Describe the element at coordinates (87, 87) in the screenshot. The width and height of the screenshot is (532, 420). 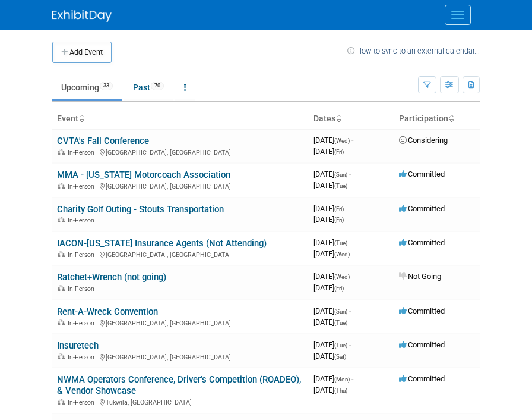
I see `a: Upcoming33` at that location.